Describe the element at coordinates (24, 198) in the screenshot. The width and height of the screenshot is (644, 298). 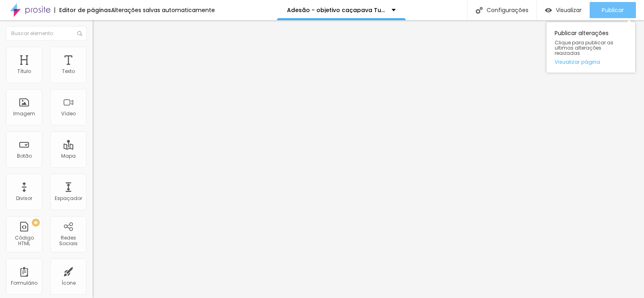
I see `div: Divisor` at that location.